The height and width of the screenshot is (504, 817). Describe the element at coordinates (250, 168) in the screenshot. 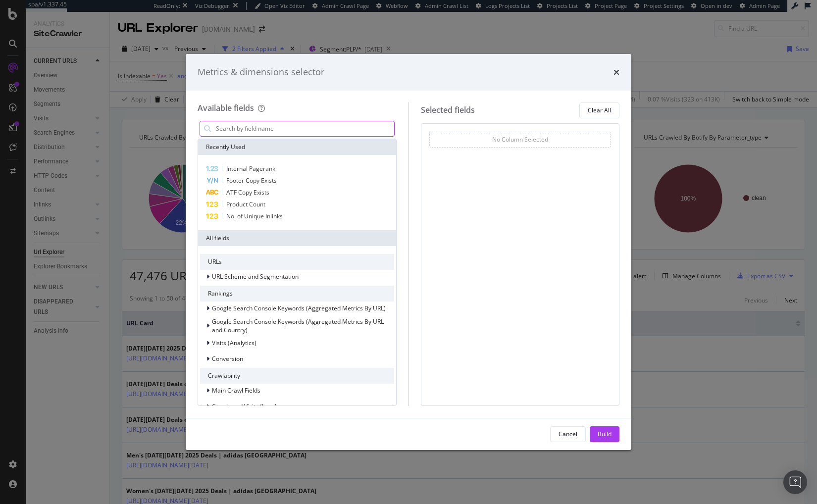

I see `span: Internal Pagerank` at that location.